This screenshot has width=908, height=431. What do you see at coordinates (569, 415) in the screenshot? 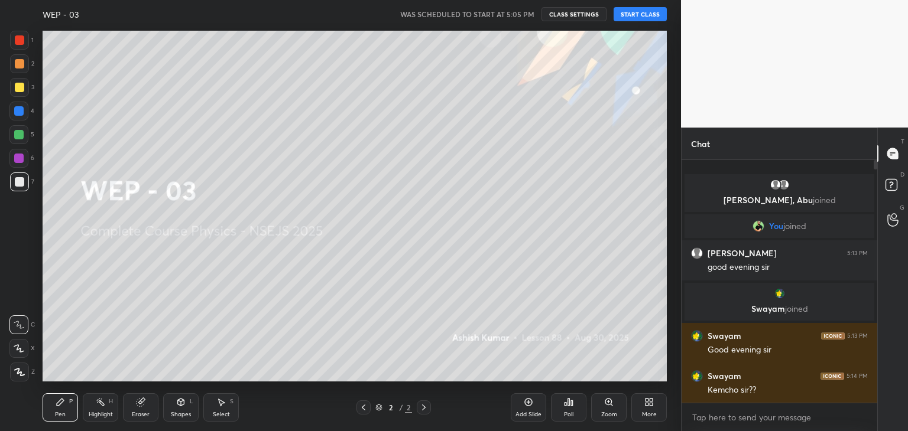
I see `div: Poll` at bounding box center [569, 415].